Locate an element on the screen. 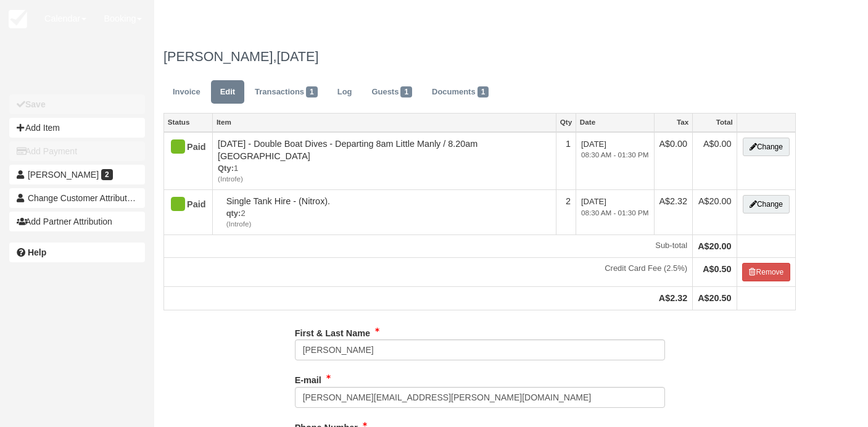 This screenshot has width=868, height=427. td: 1 is located at coordinates (566, 161).